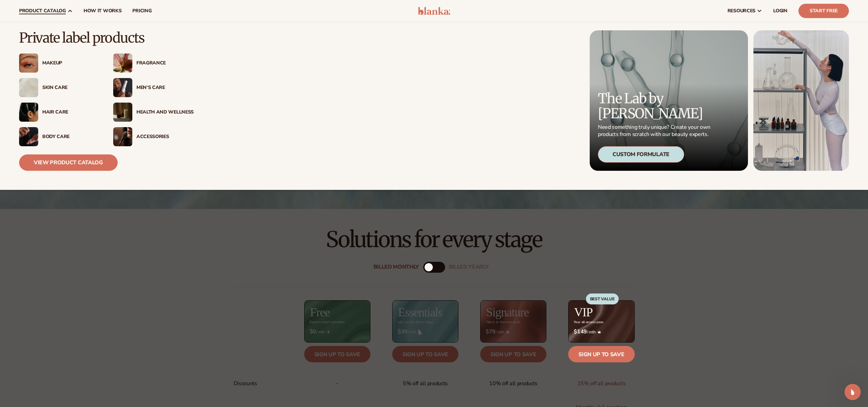 Image resolution: width=868 pixels, height=407 pixels. Describe the element at coordinates (59, 113) in the screenshot. I see `a: Female hair pulled back with clips. Hair Care` at that location.